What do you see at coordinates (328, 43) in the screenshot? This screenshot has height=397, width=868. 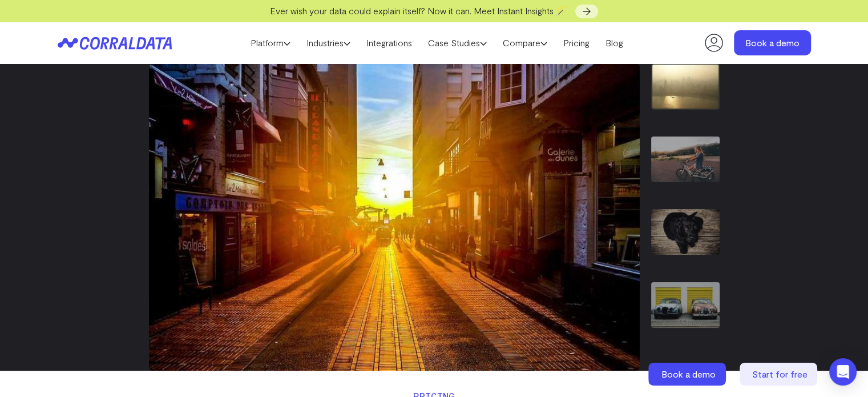 I see `a: Industries` at bounding box center [328, 43].